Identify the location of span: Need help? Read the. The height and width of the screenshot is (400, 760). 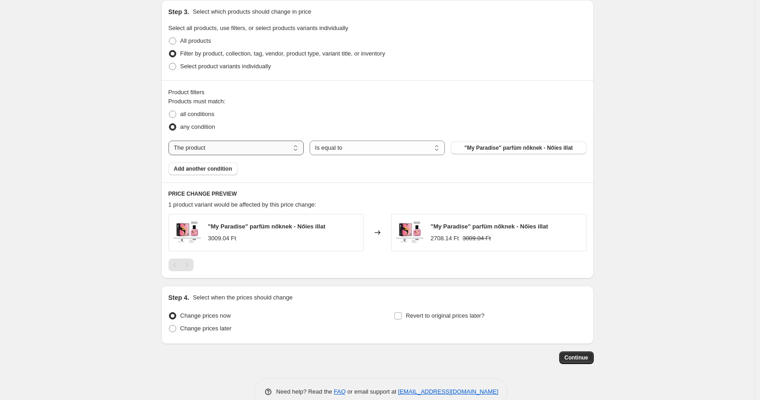
(305, 391).